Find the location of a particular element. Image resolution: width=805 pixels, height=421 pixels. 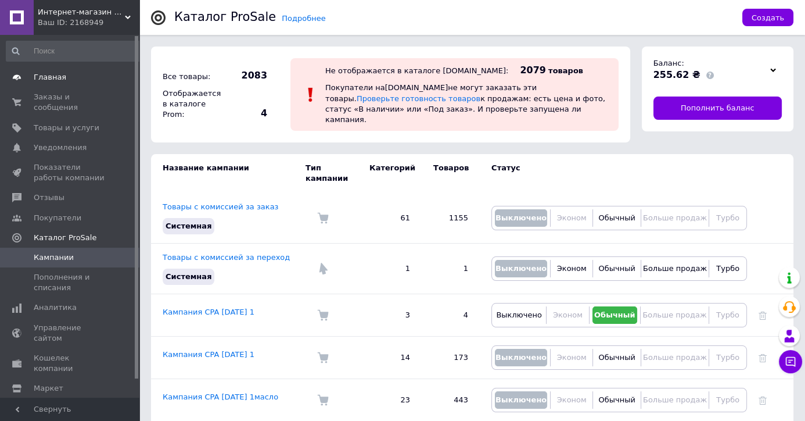

td: Тип кампании is located at coordinates (332, 173).